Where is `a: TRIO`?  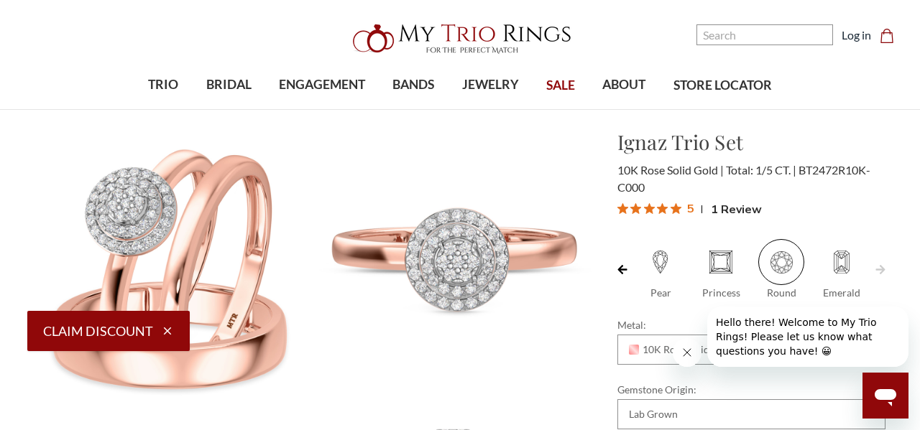 a: TRIO is located at coordinates (163, 85).